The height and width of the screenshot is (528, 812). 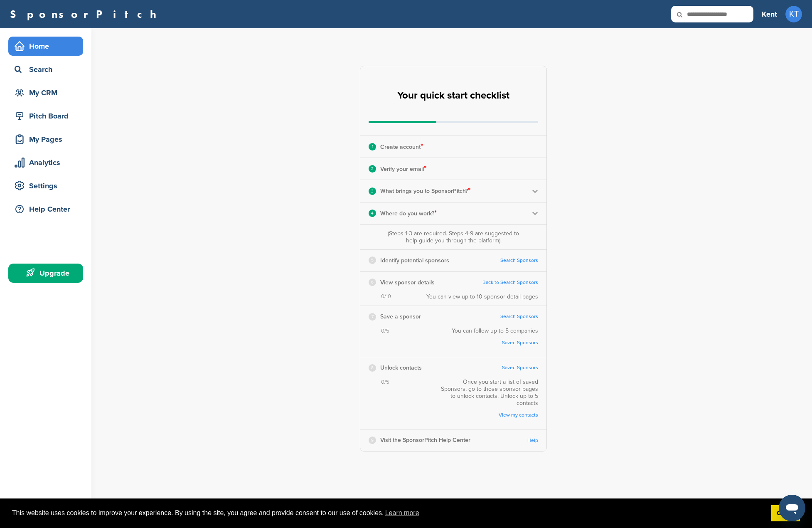 What do you see at coordinates (48, 186) in the screenshot?
I see `div: Settings` at bounding box center [48, 186].